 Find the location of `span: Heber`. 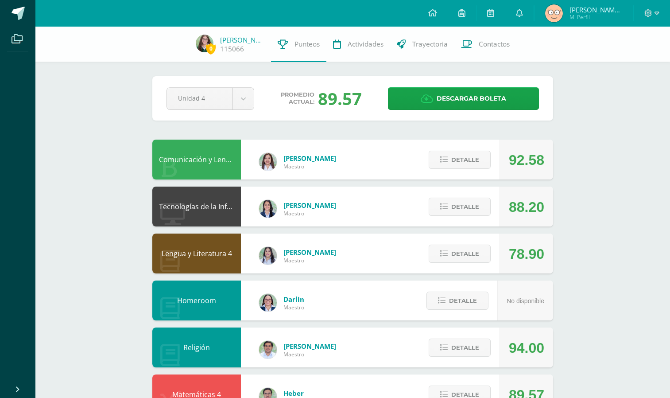

span: Heber is located at coordinates (294, 393).